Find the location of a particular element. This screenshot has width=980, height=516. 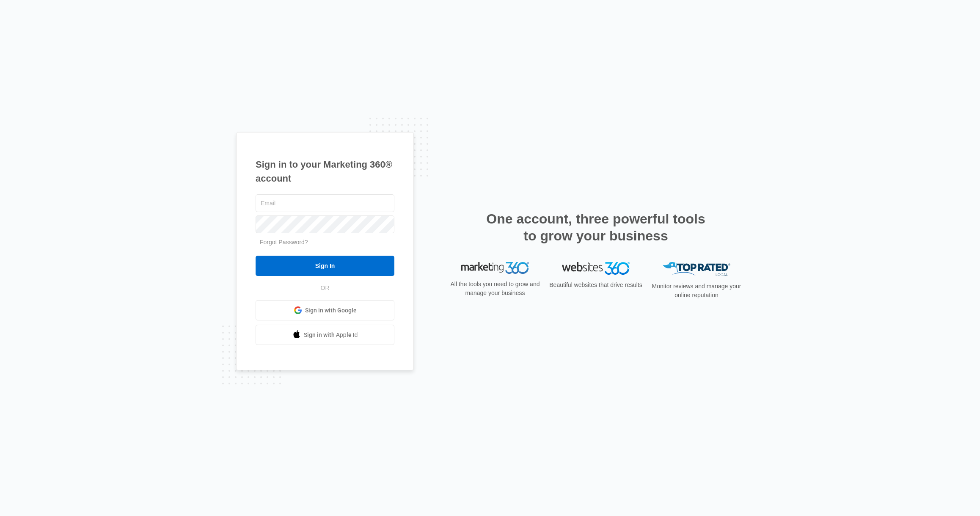

p: All the tools you need to grow and manage your business is located at coordinates (495, 289).